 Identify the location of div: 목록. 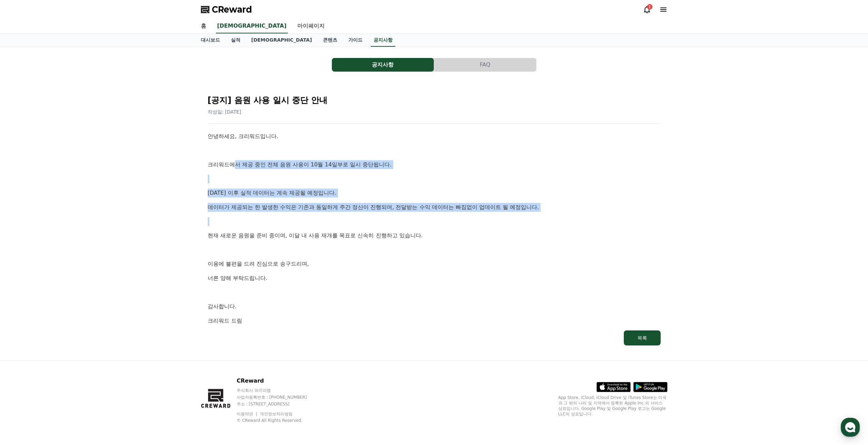
(642, 338).